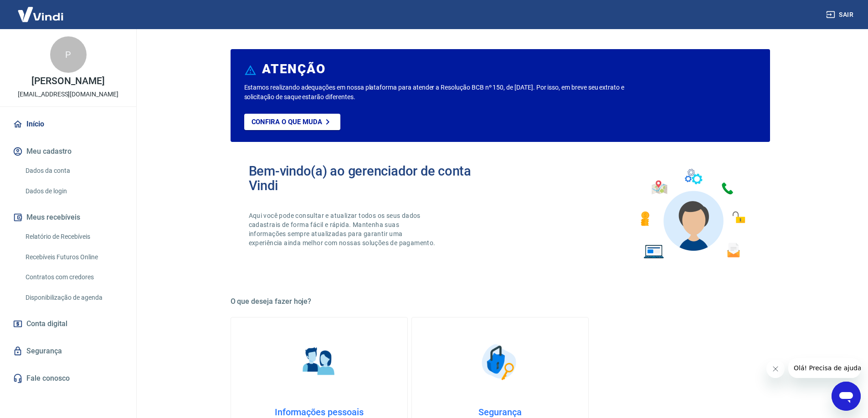  Describe the element at coordinates (293, 69) in the screenshot. I see `h6: ATENÇÃO` at that location.